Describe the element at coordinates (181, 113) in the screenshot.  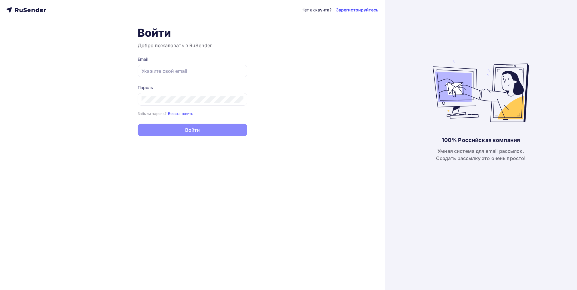
I see `a: Восстановить` at that location.